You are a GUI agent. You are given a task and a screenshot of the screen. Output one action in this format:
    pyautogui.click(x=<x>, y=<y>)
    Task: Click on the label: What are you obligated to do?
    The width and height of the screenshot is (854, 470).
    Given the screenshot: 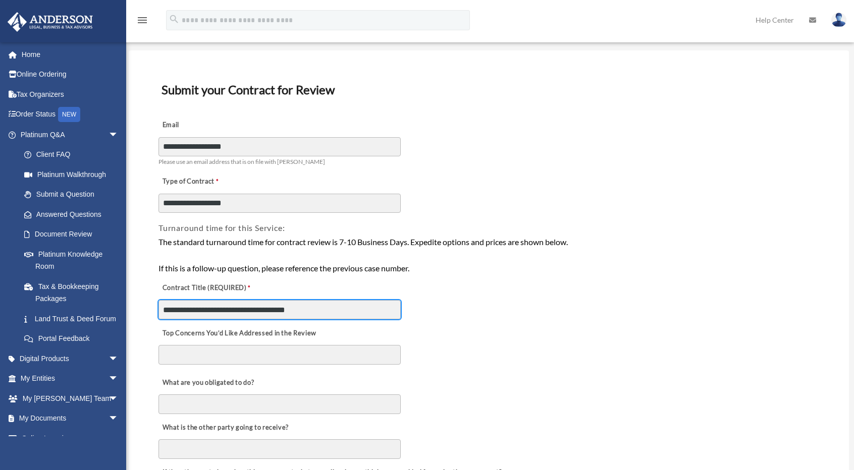 What is the action you would take?
    pyautogui.click(x=209, y=383)
    